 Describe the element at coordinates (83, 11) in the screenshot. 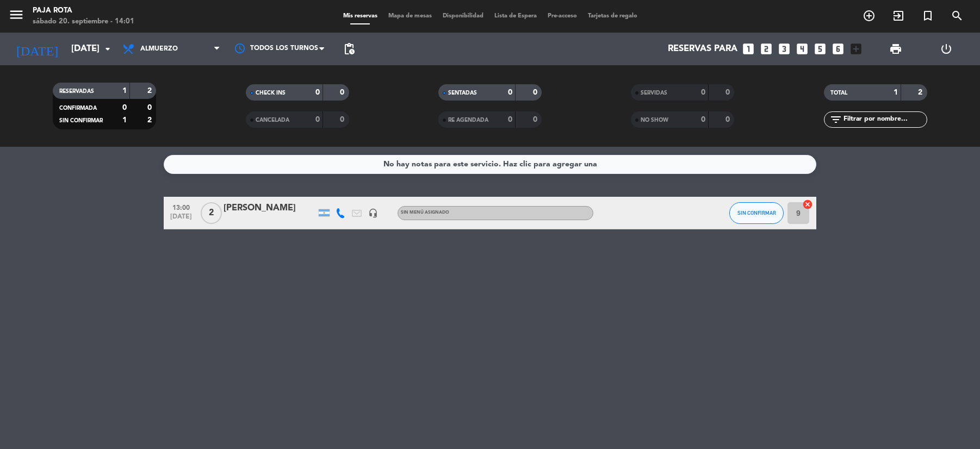

I see `div: PAJA ROTA` at that location.